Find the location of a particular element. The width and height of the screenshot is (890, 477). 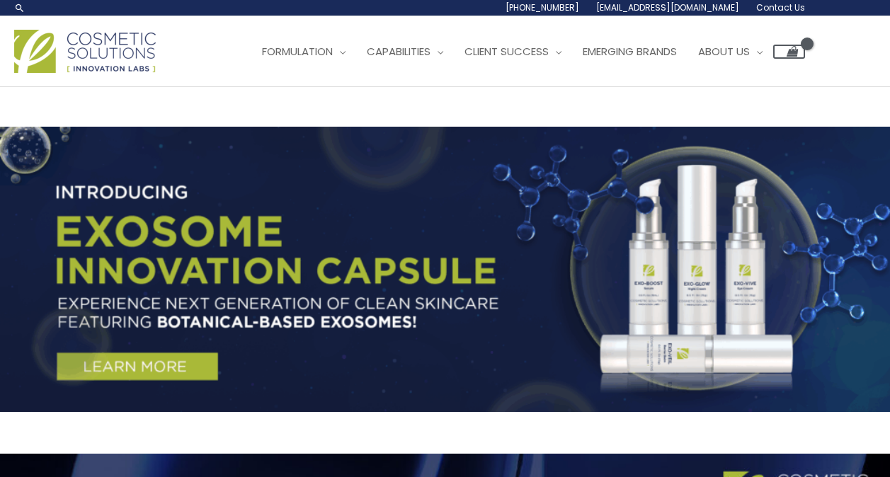

a: Capabilities is located at coordinates (405, 52).